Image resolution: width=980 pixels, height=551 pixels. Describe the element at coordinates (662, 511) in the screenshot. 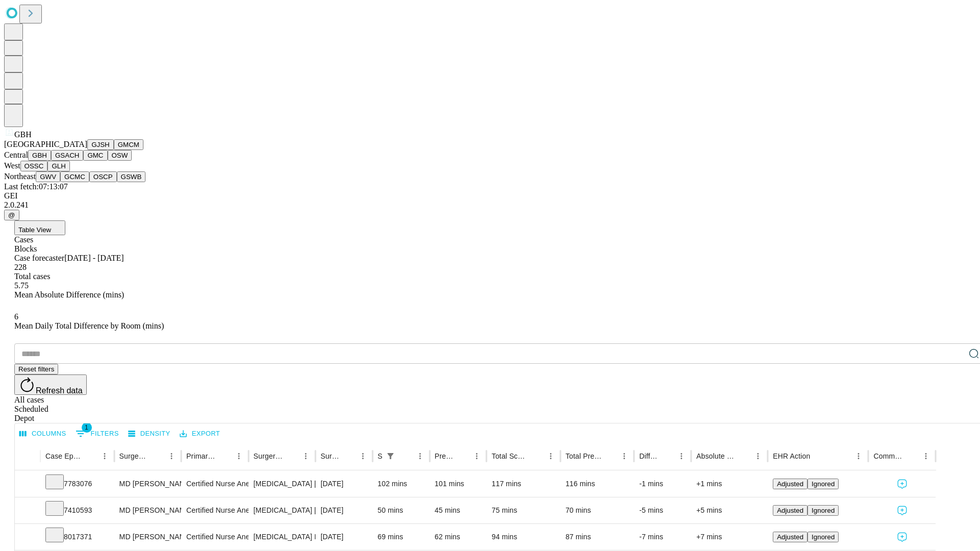

I see `div: -5 mins` at that location.